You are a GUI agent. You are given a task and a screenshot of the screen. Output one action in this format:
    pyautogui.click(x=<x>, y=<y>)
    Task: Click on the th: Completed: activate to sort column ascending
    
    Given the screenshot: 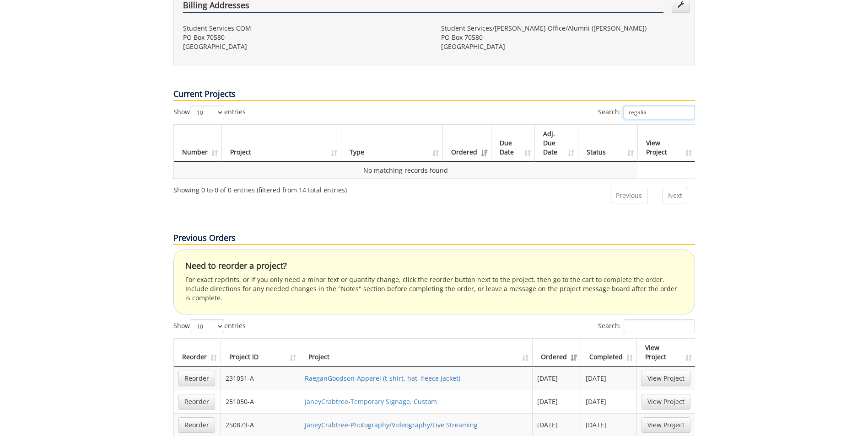 What is the action you would take?
    pyautogui.click(x=609, y=352)
    